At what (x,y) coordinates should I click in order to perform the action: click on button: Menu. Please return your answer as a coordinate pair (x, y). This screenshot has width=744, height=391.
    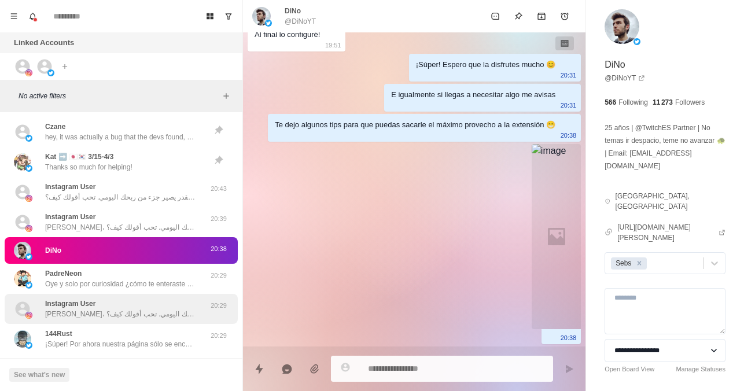
    Looking at the image, I should click on (14, 16).